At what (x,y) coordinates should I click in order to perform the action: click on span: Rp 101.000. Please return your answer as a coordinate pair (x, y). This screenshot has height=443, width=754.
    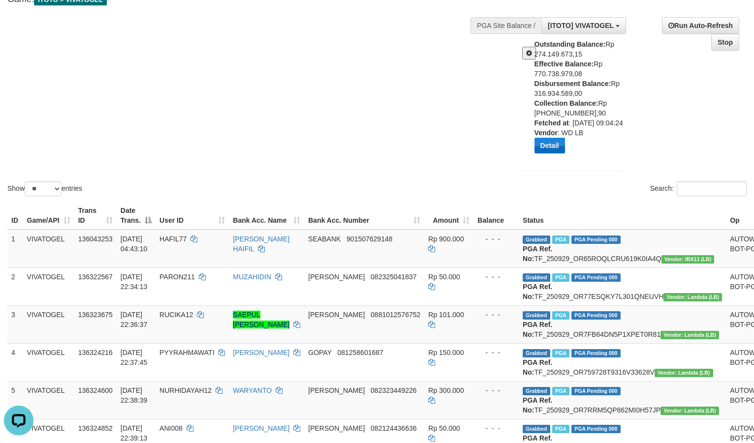
    Looking at the image, I should click on (446, 315).